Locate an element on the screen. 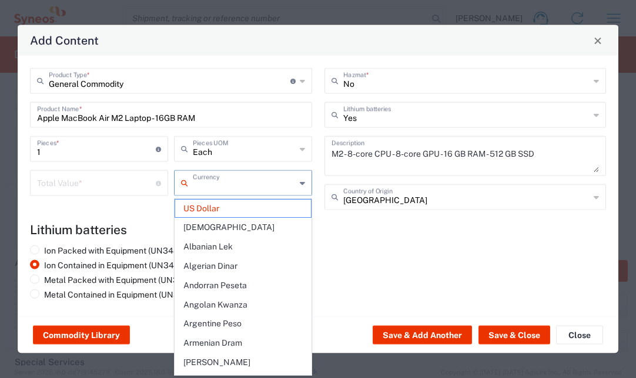 Image resolution: width=636 pixels, height=378 pixels. span: US Dollar is located at coordinates (243, 209).